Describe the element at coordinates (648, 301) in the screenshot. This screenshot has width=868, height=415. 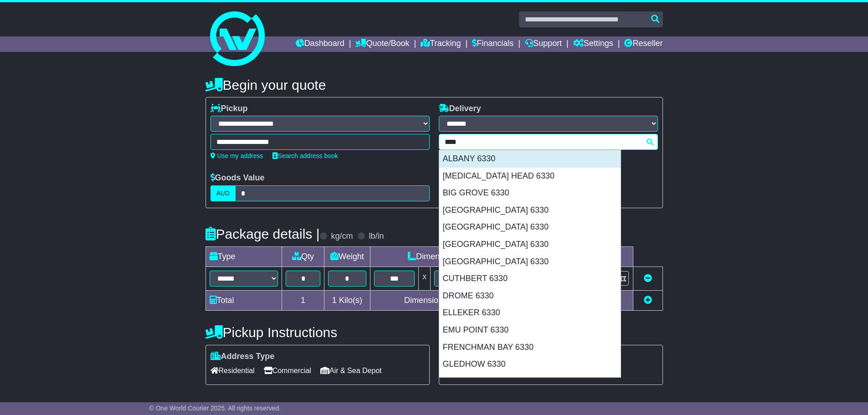
I see `a: Add new item` at that location.